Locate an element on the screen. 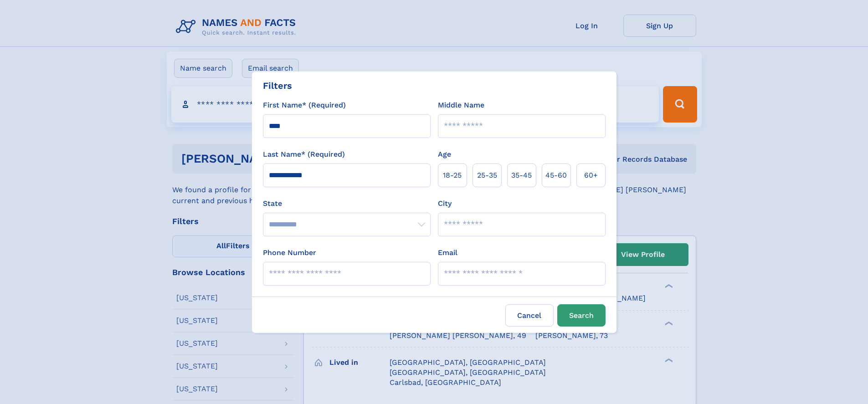  label: Email is located at coordinates (448, 253).